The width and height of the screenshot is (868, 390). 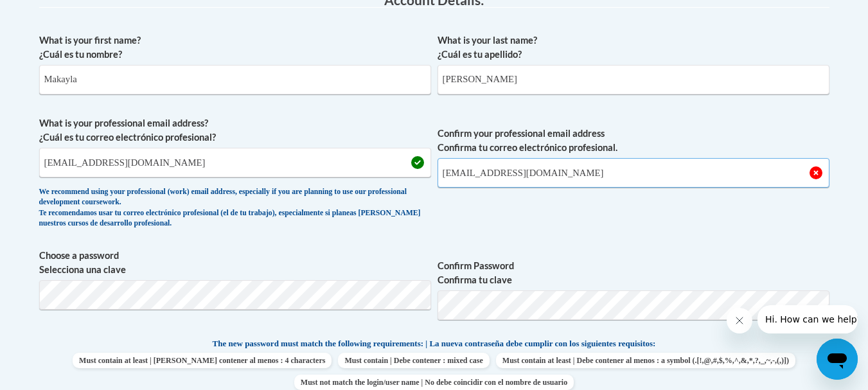 I want to click on span: Must not match the login/user name | No debe coincidir con el nombre de usuario, so click(x=434, y=383).